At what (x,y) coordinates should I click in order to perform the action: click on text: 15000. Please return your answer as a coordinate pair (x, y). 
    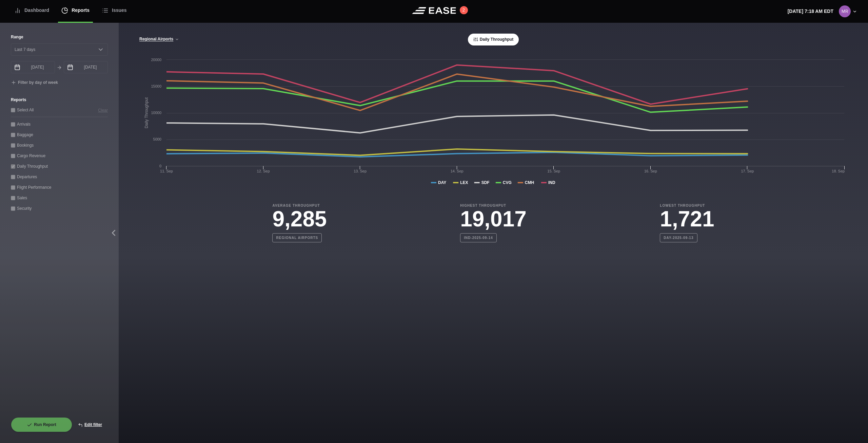
    Looking at the image, I should click on (156, 86).